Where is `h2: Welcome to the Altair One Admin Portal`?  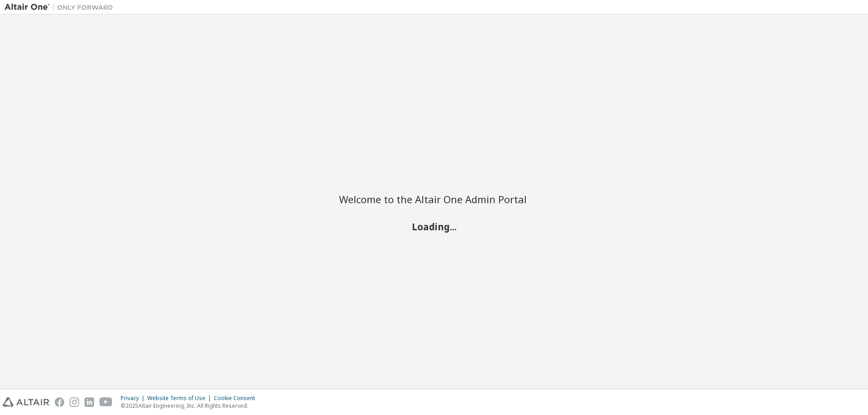
h2: Welcome to the Altair One Admin Portal is located at coordinates (434, 199).